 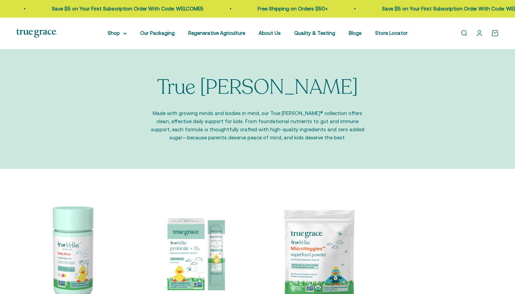 What do you see at coordinates (126, 9) in the screenshot?
I see `p: Save $5 on Your First Subscription Order With Code: WELCOME5` at bounding box center [126, 9].